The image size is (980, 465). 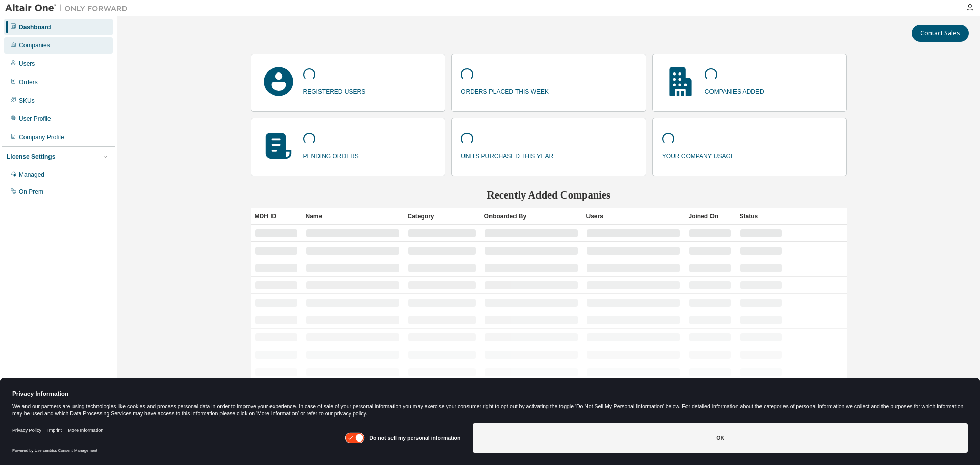 I want to click on div: Name, so click(x=353, y=216).